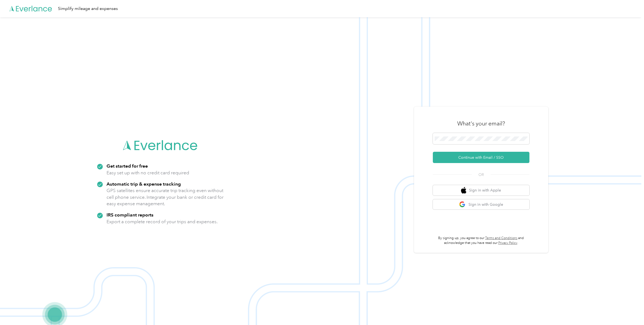 Image resolution: width=644 pixels, height=325 pixels. What do you see at coordinates (144, 183) in the screenshot?
I see `strong: Automatic trip & expense tracking` at bounding box center [144, 183].